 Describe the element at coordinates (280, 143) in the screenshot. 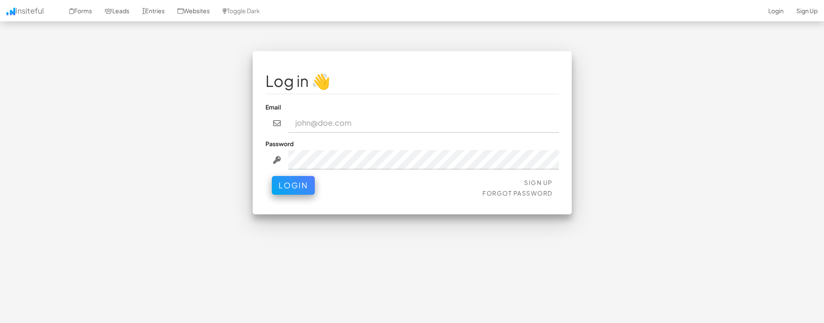

I see `label: Password` at that location.